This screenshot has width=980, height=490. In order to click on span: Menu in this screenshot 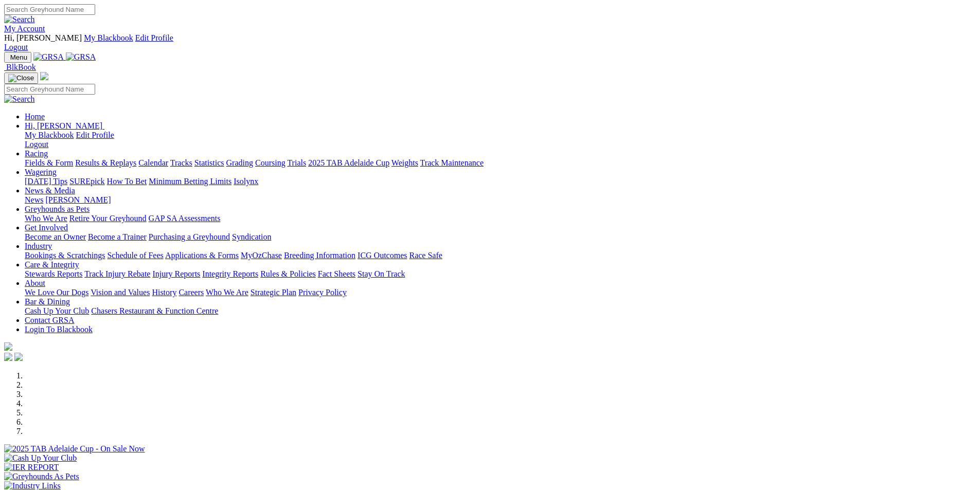, I will do `click(19, 57)`.